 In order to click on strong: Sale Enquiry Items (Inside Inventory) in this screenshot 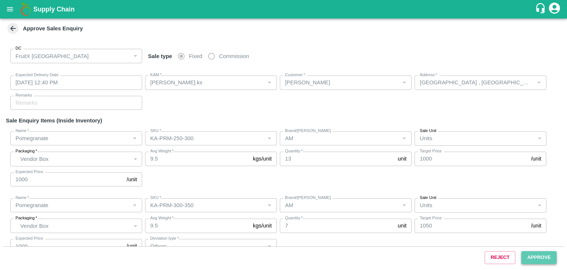, I will do `click(54, 120)`.